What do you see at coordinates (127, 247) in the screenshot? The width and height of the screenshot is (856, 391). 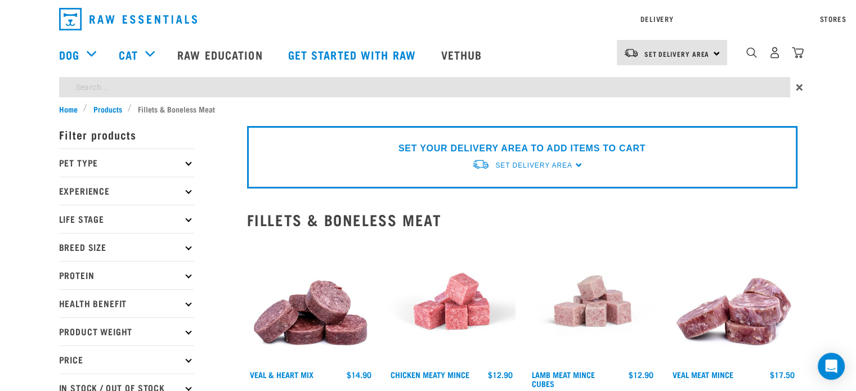 I see `p: Breed Size` at bounding box center [127, 247].